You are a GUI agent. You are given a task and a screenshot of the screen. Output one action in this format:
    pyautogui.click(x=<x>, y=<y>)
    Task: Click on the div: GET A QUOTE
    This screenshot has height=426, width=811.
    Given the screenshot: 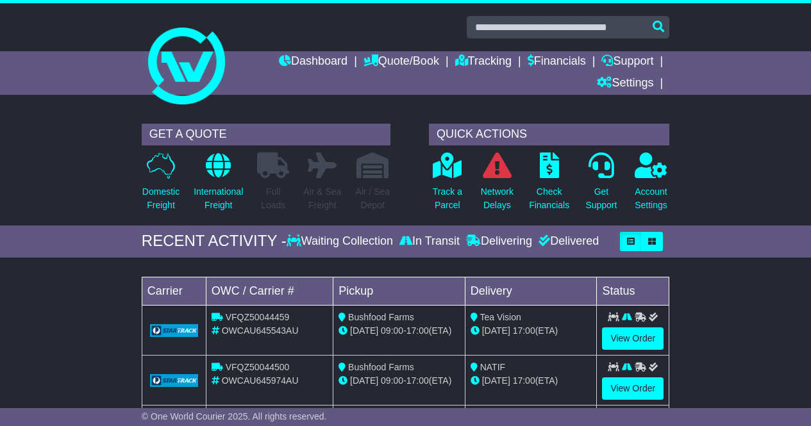 What is the action you would take?
    pyautogui.click(x=266, y=135)
    